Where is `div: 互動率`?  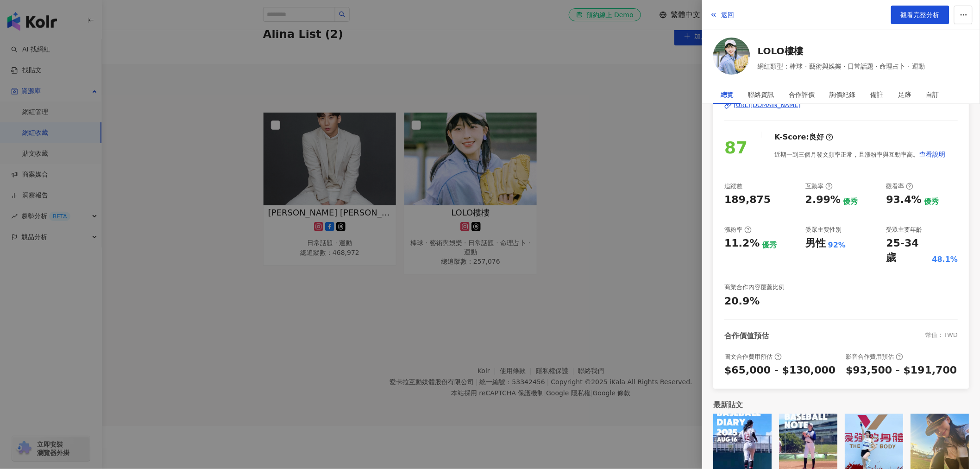 div: 互動率 is located at coordinates (819, 186).